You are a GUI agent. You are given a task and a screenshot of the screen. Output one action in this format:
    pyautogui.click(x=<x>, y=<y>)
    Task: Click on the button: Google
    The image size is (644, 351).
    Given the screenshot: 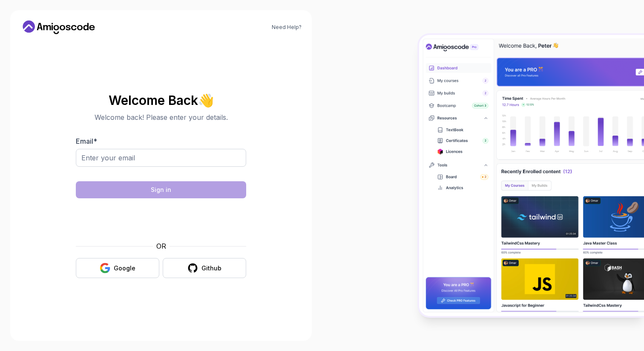 What is the action you would take?
    pyautogui.click(x=118, y=268)
    